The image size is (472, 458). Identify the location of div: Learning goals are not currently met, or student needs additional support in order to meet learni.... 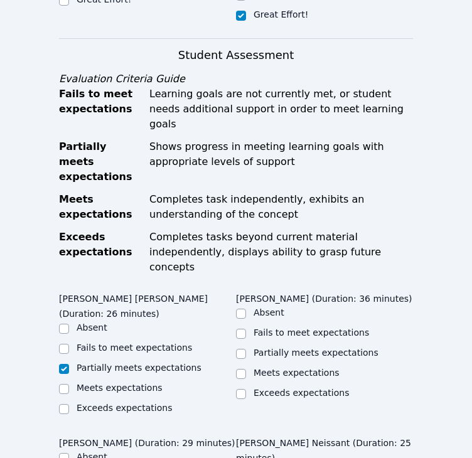
(281, 109).